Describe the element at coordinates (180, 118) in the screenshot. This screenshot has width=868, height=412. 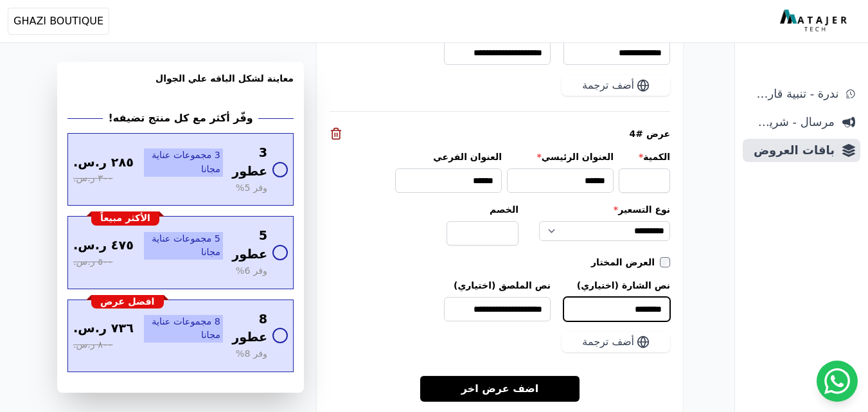
I see `h2: وفّر أكثر مع كل منتج تضيفه!` at that location.